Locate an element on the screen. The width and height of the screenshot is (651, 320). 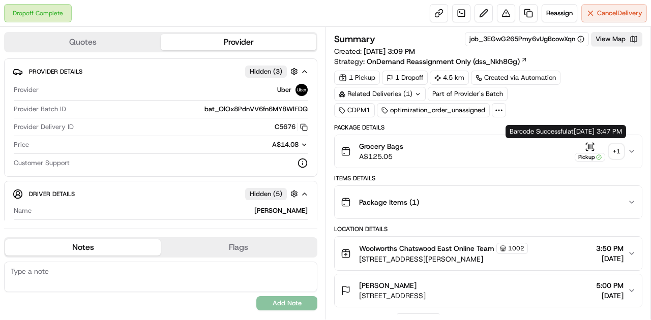
button: Driver DetailsHidden (5) is located at coordinates (161, 194).